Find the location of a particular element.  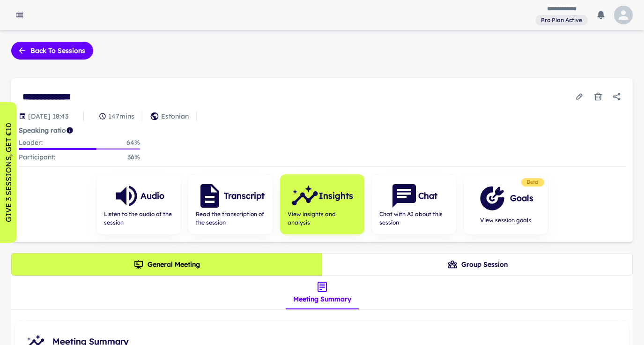

h6: Chat is located at coordinates (427, 196).